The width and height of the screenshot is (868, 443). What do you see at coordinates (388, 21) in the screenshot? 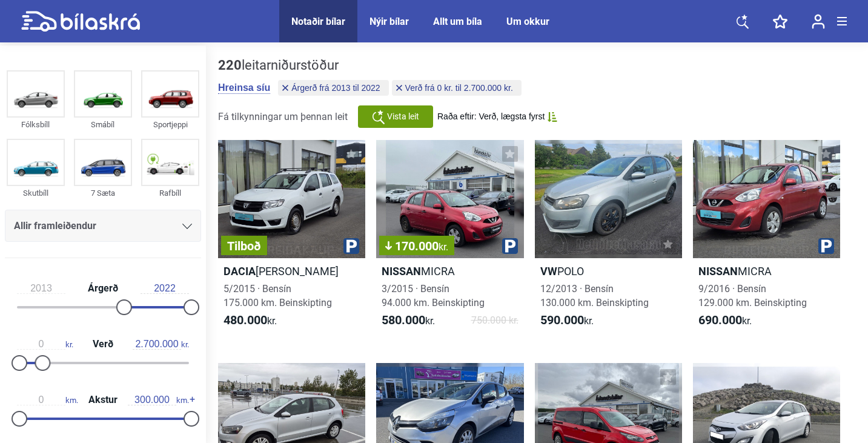
I see `a: Nýir bílar` at bounding box center [388, 21].